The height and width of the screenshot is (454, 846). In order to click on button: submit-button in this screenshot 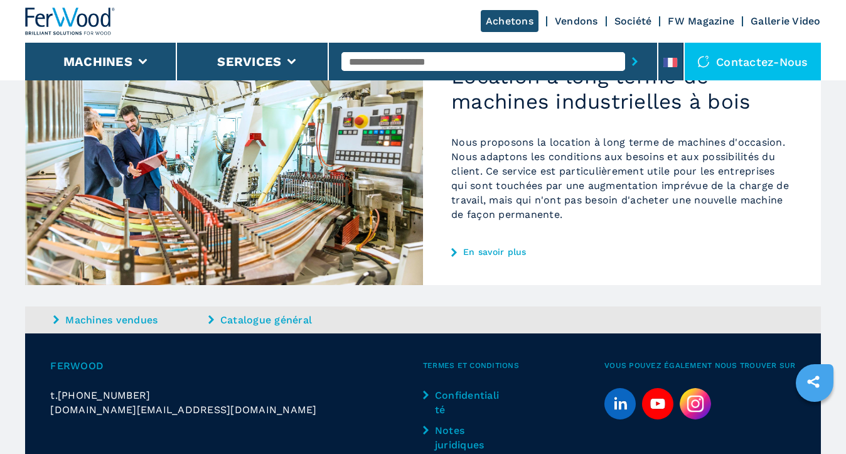, I will do `click(635, 62)`.